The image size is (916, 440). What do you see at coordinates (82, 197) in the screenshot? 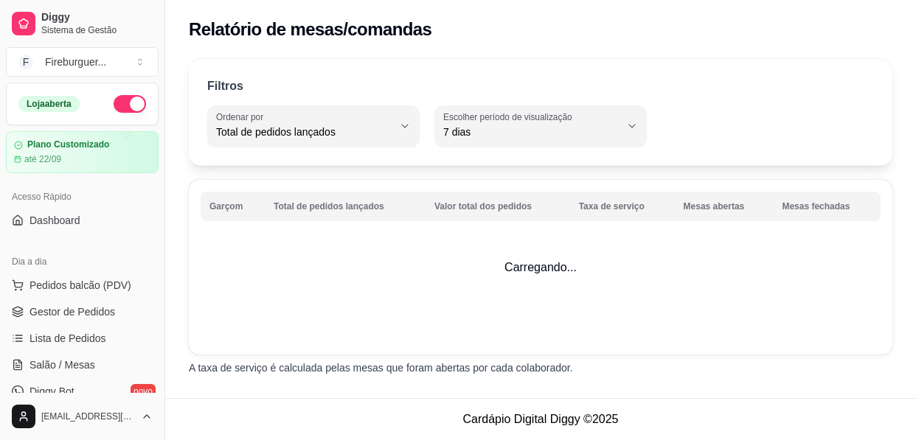
I see `div: Acesso Rápido` at bounding box center [82, 197].